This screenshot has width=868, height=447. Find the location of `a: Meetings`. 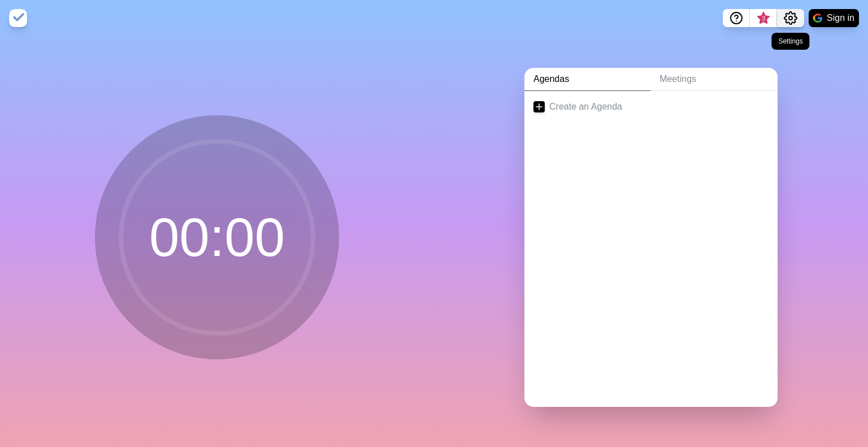

a: Meetings is located at coordinates (714, 79).